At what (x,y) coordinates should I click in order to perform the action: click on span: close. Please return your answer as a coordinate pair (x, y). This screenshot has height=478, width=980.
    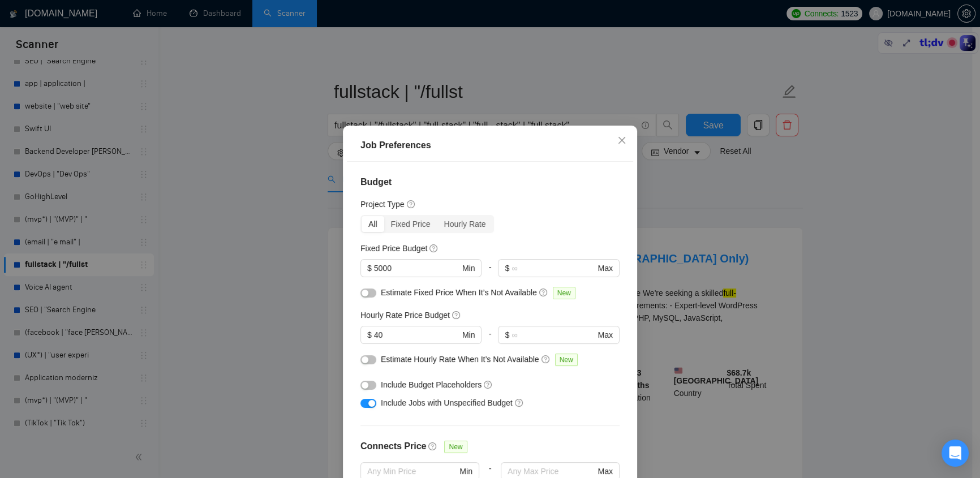
    Looking at the image, I should click on (622, 140).